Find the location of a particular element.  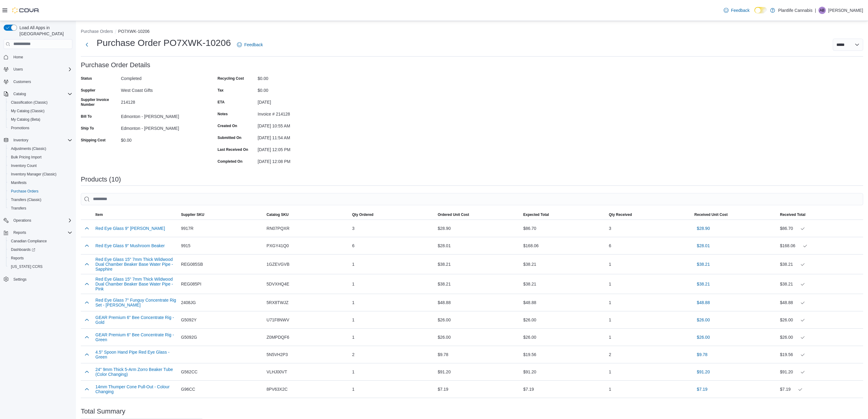

label: Submitted On is located at coordinates (229, 138).